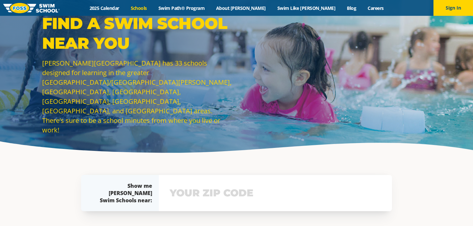 This screenshot has height=226, width=473. Describe the element at coordinates (138, 33) in the screenshot. I see `p: Find a Swim School Near You` at that location.